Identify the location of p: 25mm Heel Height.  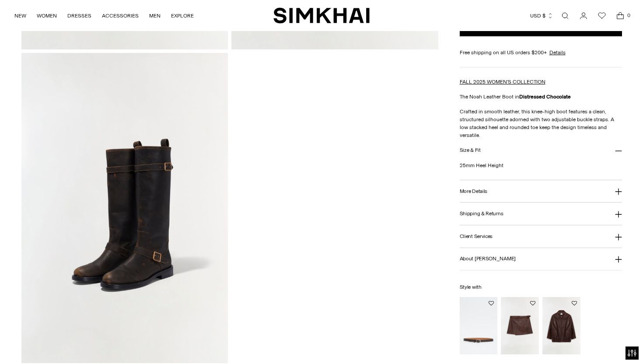
(541, 165).